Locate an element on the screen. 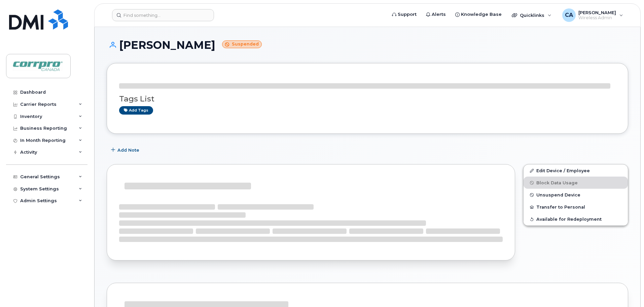  span: Available for Redeployment is located at coordinates (569, 219).